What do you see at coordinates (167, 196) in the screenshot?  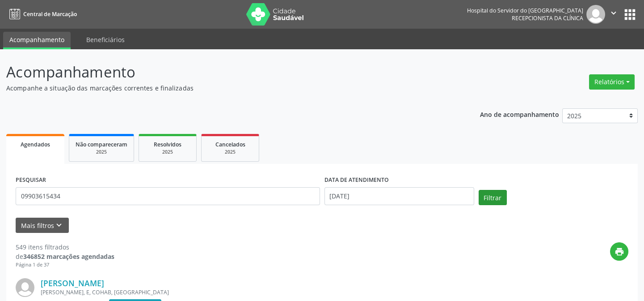 I see `input: Nome, código do beneficiário ou CPF` at bounding box center [167, 196].